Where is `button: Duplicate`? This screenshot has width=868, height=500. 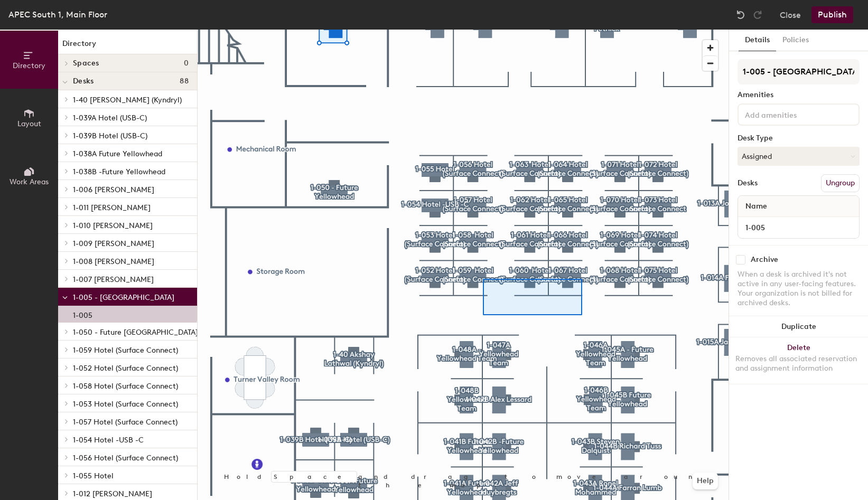 button: Duplicate is located at coordinates (798, 327).